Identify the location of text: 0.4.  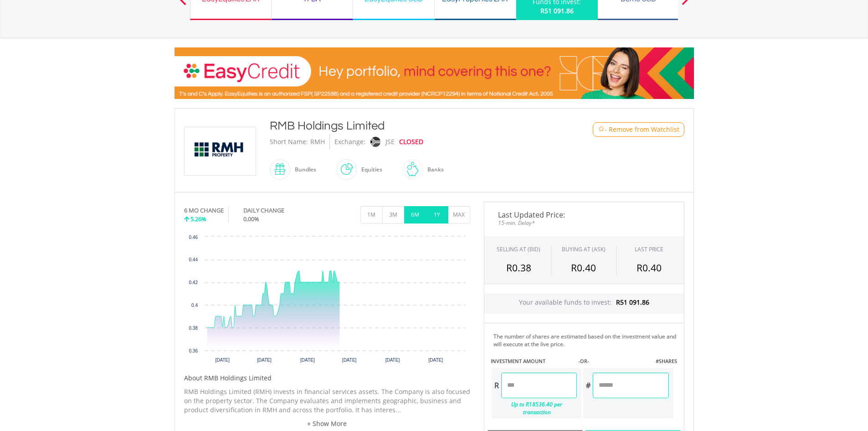
(195, 305).